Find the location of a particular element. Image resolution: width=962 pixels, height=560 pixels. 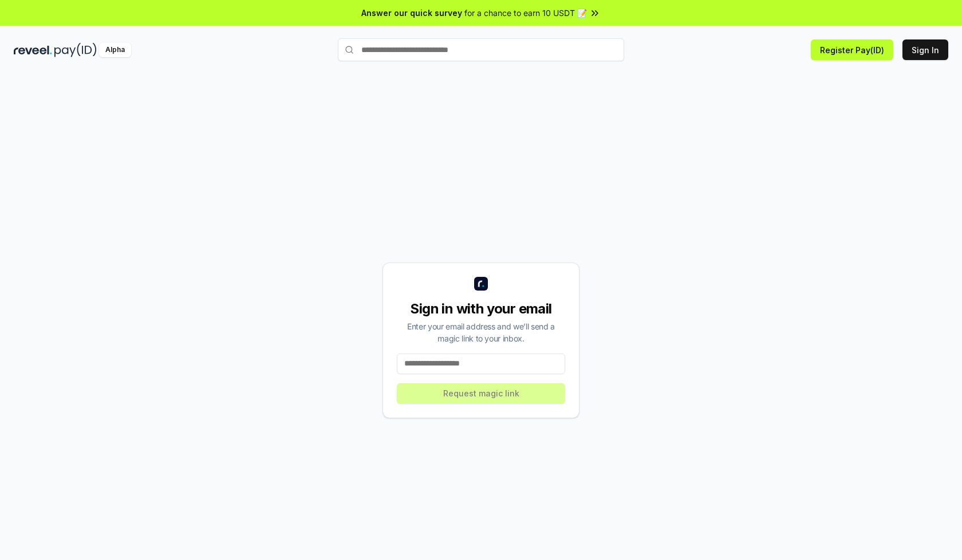

img: logo_small is located at coordinates (481, 284).